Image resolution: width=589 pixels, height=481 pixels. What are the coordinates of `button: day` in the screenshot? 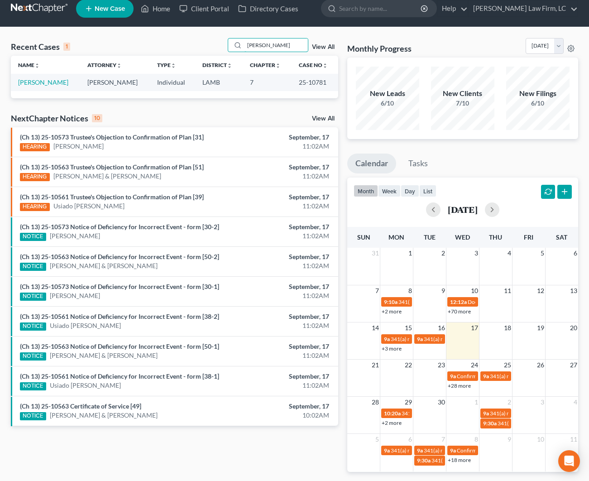 It's located at (410, 191).